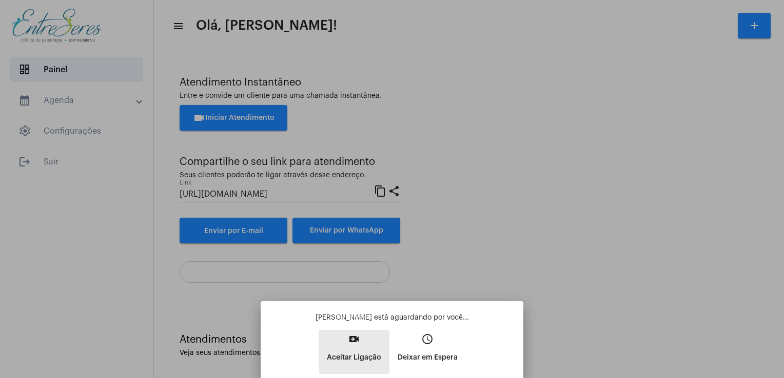 The height and width of the screenshot is (378, 784). What do you see at coordinates (354, 317) in the screenshot?
I see `div: Aceitar ligação` at bounding box center [354, 317].